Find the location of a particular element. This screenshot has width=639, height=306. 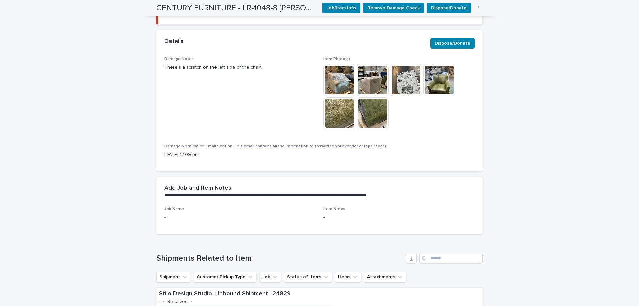

button: Job/Item Info is located at coordinates (341, 8).